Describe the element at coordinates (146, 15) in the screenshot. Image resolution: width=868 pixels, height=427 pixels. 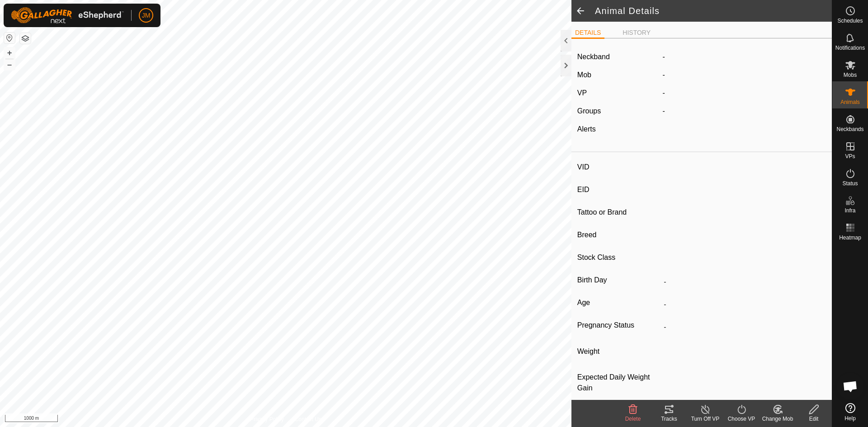
I see `span: JM` at that location.